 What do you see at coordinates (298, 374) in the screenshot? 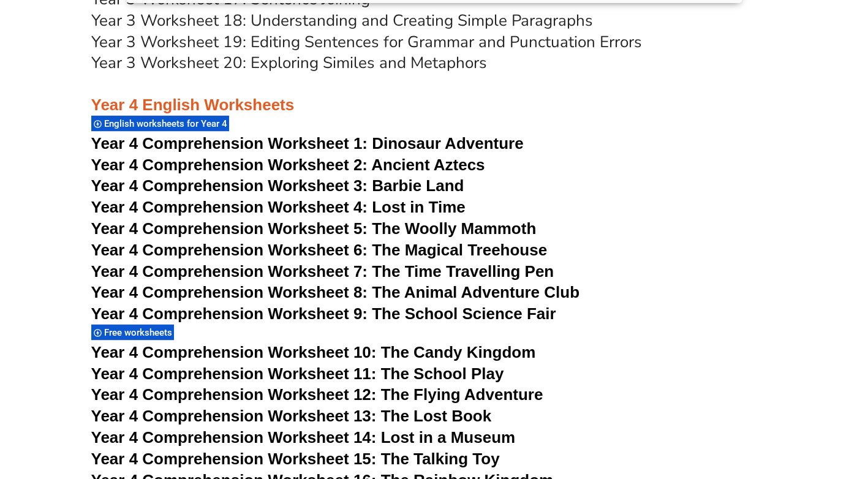
I see `span: Year 4 Comprehension Worksheet 11: The School Play` at bounding box center [298, 374].